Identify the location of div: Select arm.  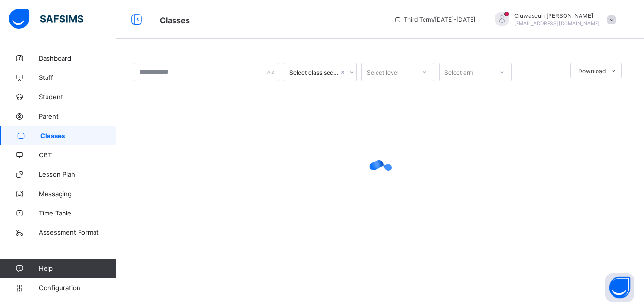
(459, 72).